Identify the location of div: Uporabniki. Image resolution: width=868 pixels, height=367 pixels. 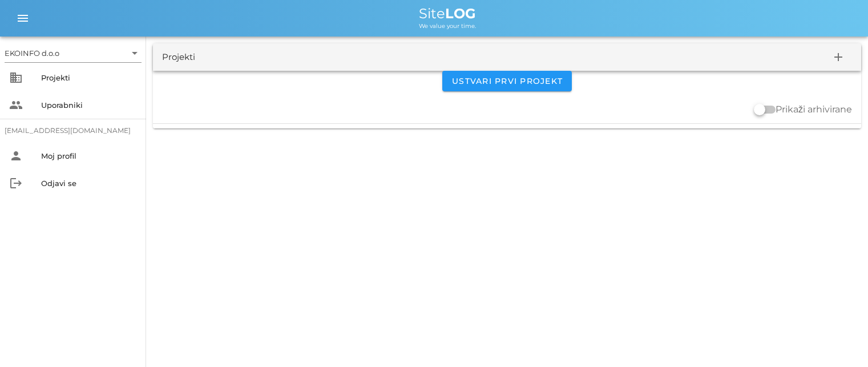
(89, 105).